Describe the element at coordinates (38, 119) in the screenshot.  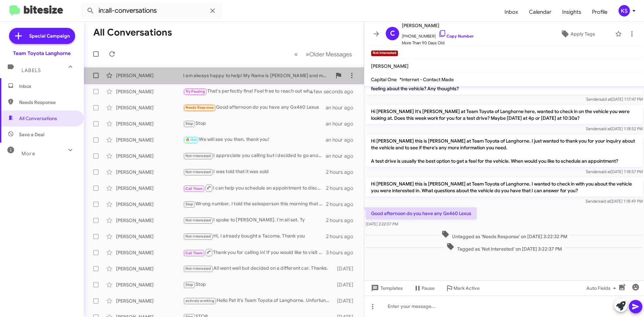
I see `span: All Conversations` at that location.